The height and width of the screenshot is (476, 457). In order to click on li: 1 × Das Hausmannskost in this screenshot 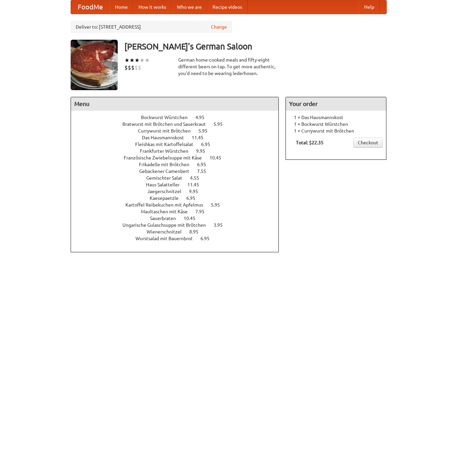, I will do `click(336, 118)`.